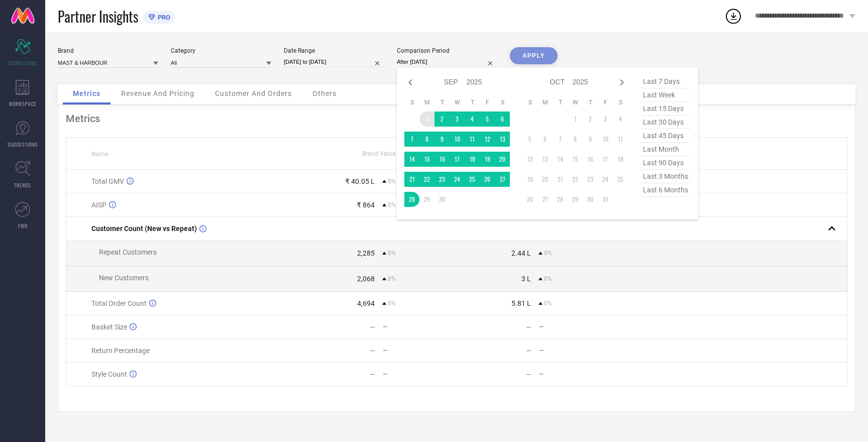  Describe the element at coordinates (121, 350) in the screenshot. I see `span: Return Percentage` at that location.